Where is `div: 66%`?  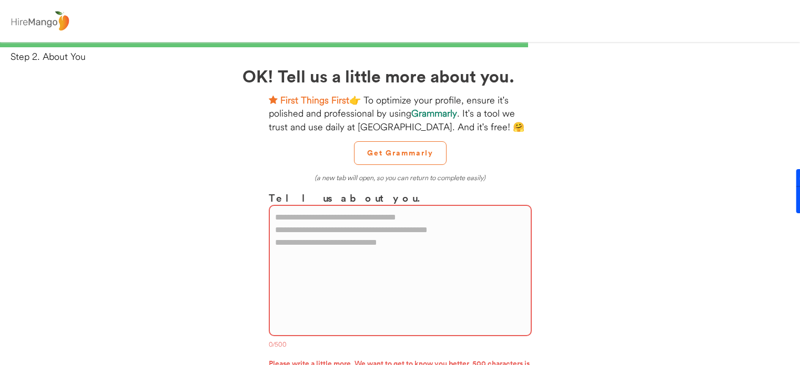
div: 66% is located at coordinates (400, 45).